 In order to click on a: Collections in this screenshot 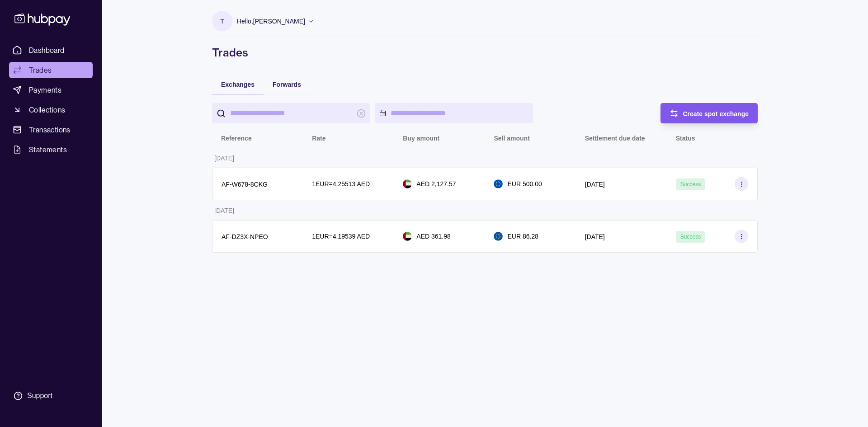, I will do `click(51, 110)`.